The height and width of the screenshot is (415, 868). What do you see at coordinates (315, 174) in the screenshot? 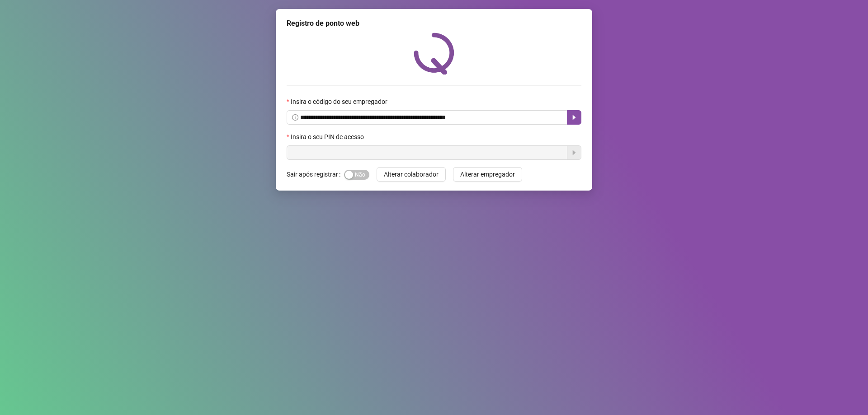
I see `label: Sair após registrar` at bounding box center [315, 174].